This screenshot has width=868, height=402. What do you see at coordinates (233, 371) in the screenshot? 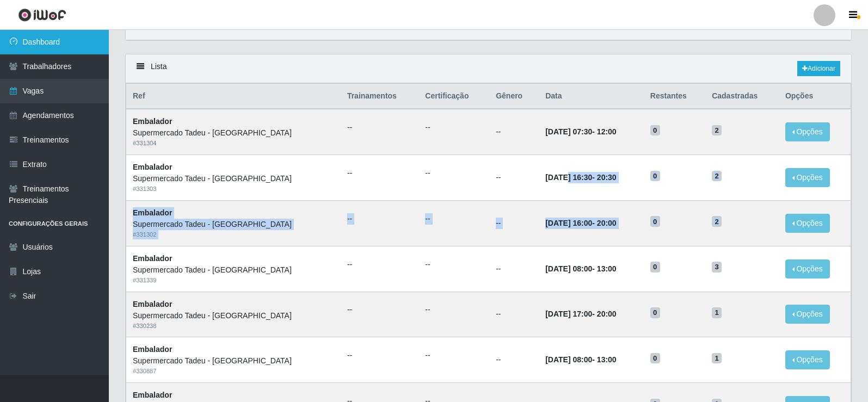
I see `div: # 330887` at bounding box center [233, 371].